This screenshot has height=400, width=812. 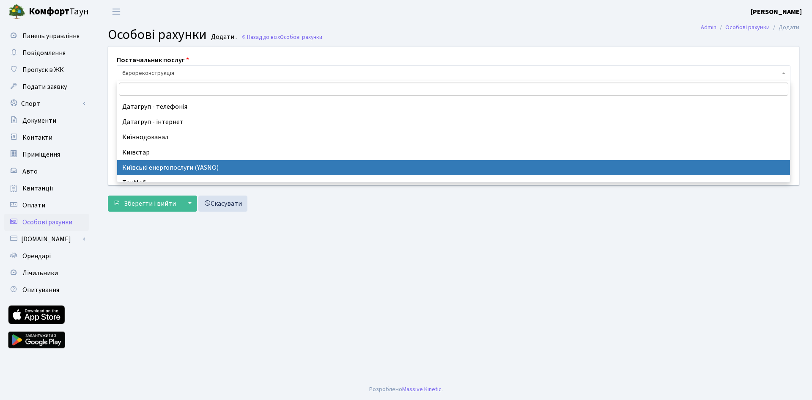 I want to click on a: Оплати, so click(x=47, y=205).